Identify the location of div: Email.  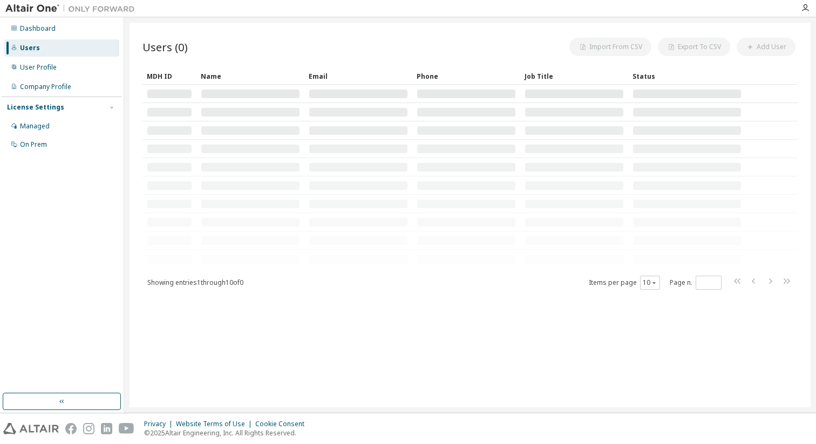
(358, 76).